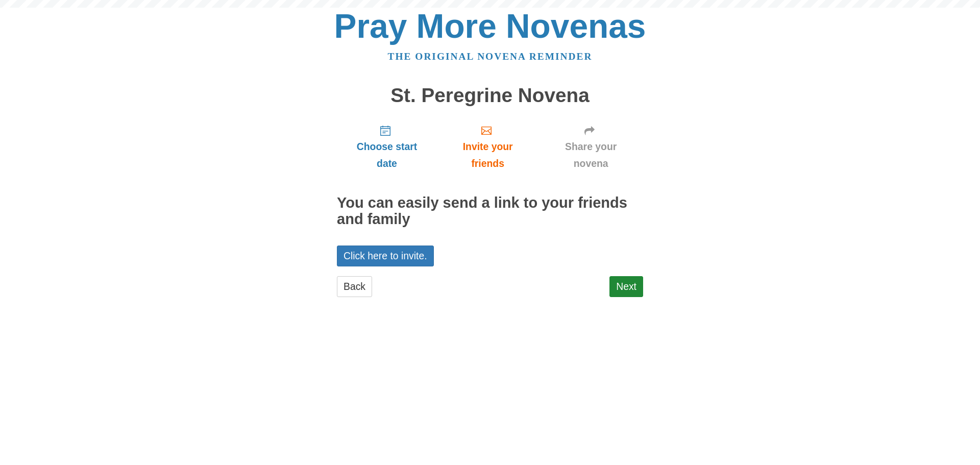 This screenshot has height=465, width=980. What do you see at coordinates (385, 256) in the screenshot?
I see `a: Click here to invite.` at bounding box center [385, 256].